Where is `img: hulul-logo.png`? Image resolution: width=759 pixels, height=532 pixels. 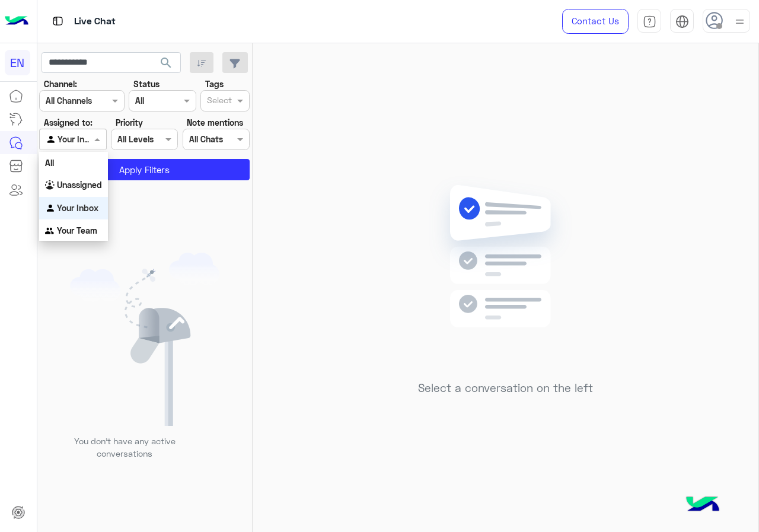 img: hulul-logo.png is located at coordinates (703, 505).